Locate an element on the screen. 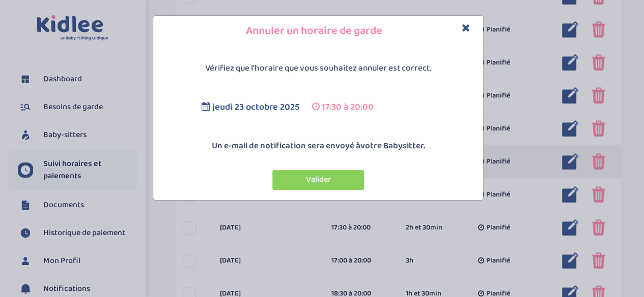  button: Close is located at coordinates (466, 28).